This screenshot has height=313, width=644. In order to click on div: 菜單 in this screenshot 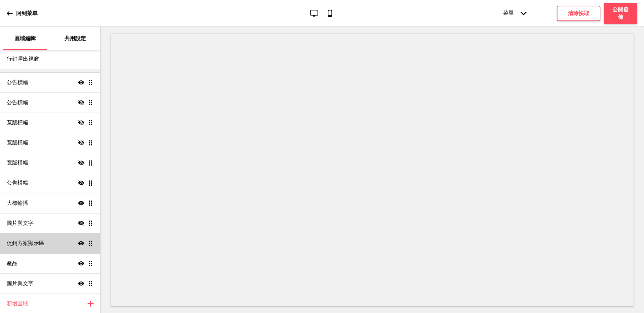, I will do `click(515, 13)`.